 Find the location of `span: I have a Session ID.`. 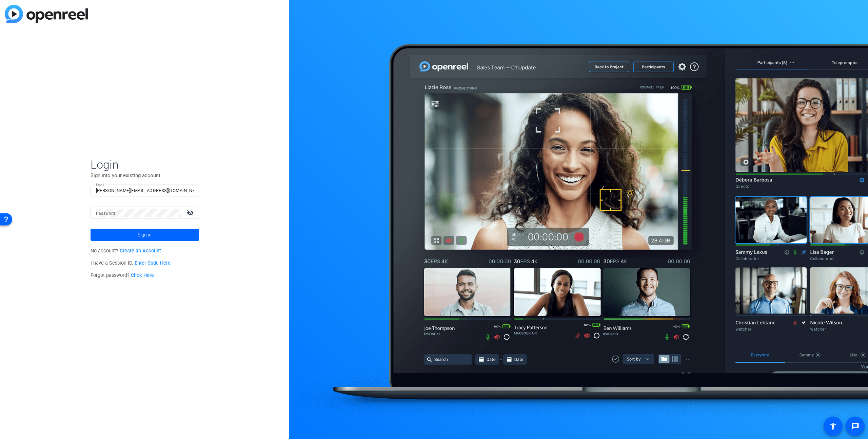

span: I have a Session ID. is located at coordinates (130, 263).